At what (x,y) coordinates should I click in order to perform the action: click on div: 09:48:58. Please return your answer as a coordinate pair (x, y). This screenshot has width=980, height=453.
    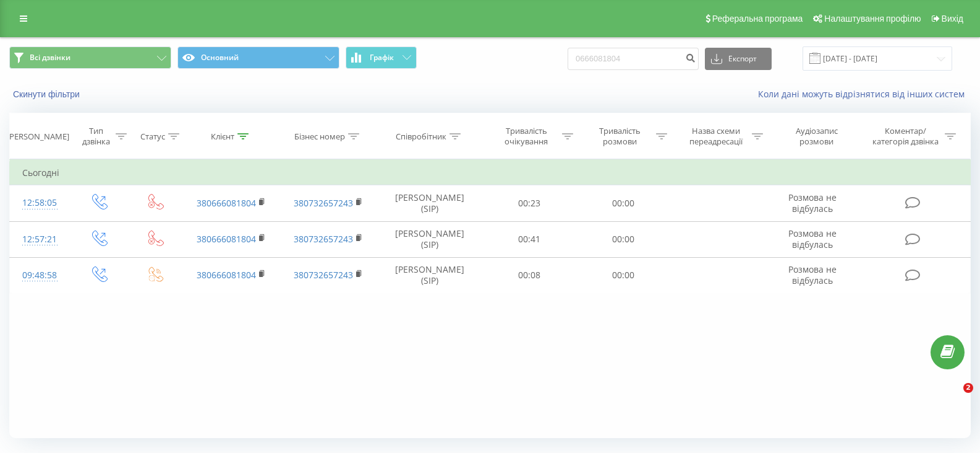
    Looking at the image, I should click on (39, 275).